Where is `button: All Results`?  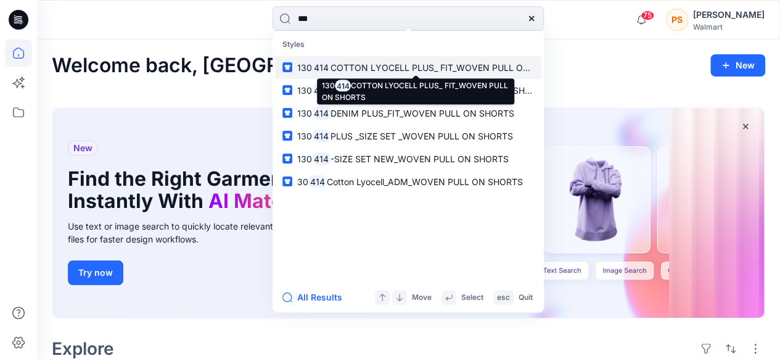
button: All Results is located at coordinates (316, 297).